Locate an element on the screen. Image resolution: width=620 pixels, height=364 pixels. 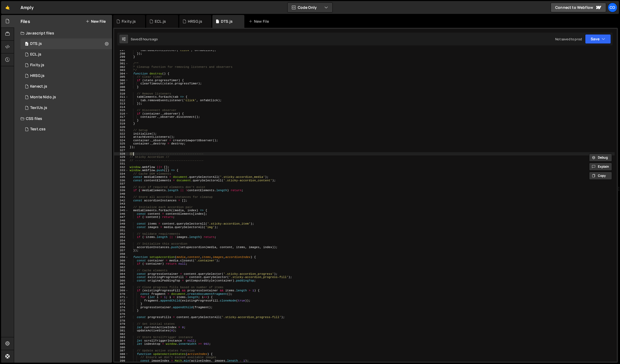
div: 317 is located at coordinates (121, 117).